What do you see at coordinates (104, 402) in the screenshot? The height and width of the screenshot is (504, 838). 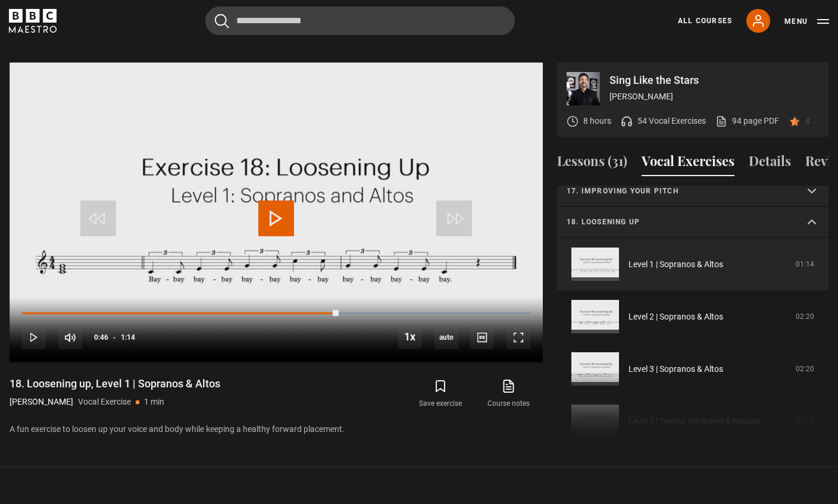 I see `p: Vocal Exercise` at bounding box center [104, 402].